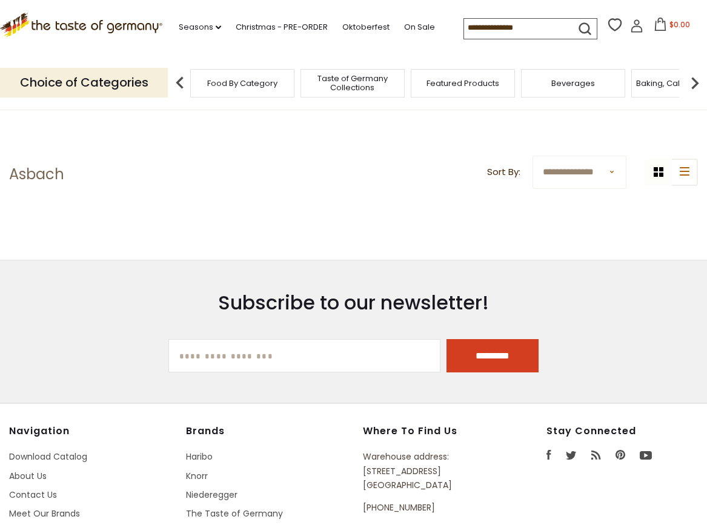 The height and width of the screenshot is (525, 707). What do you see at coordinates (33, 495) in the screenshot?
I see `a: Contact Us` at bounding box center [33, 495].